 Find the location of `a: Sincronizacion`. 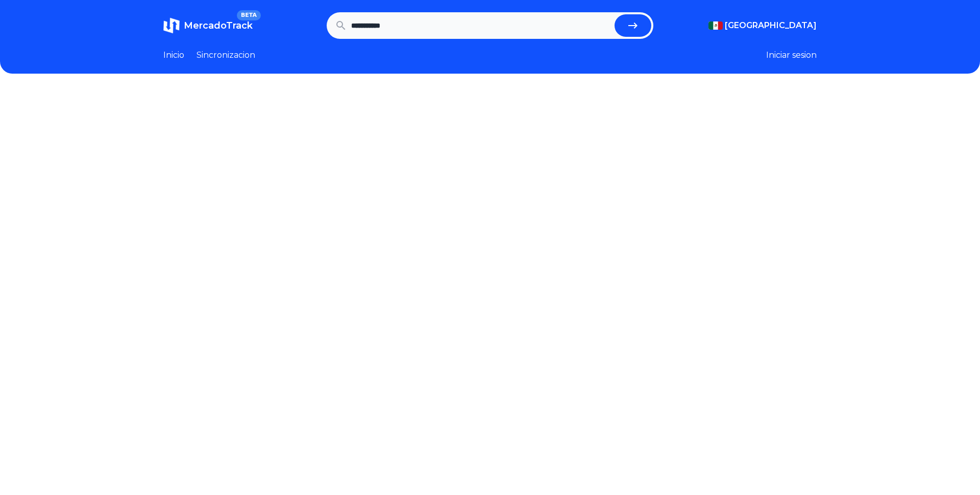

a: Sincronizacion is located at coordinates (225, 55).